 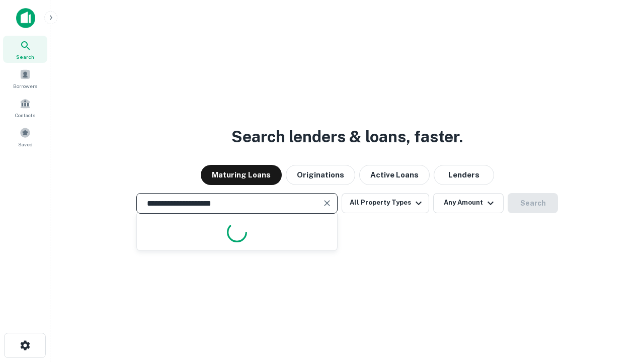 I want to click on div: Contacts, so click(x=25, y=107).